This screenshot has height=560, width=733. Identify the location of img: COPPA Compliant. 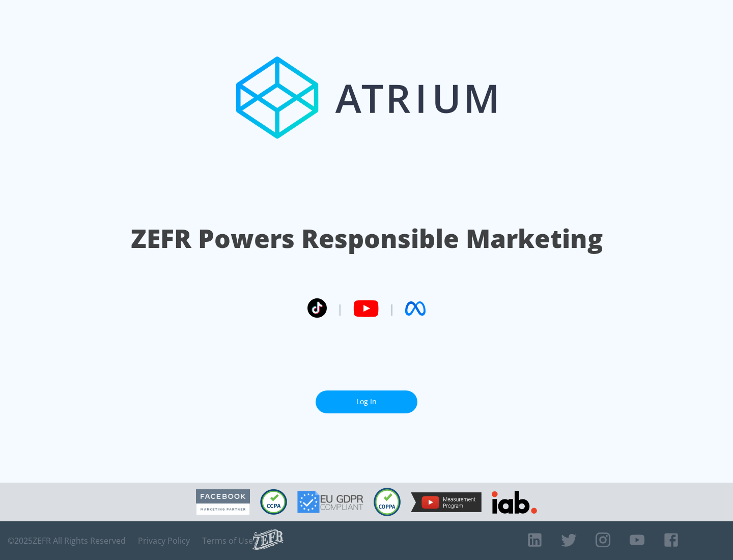
(387, 502).